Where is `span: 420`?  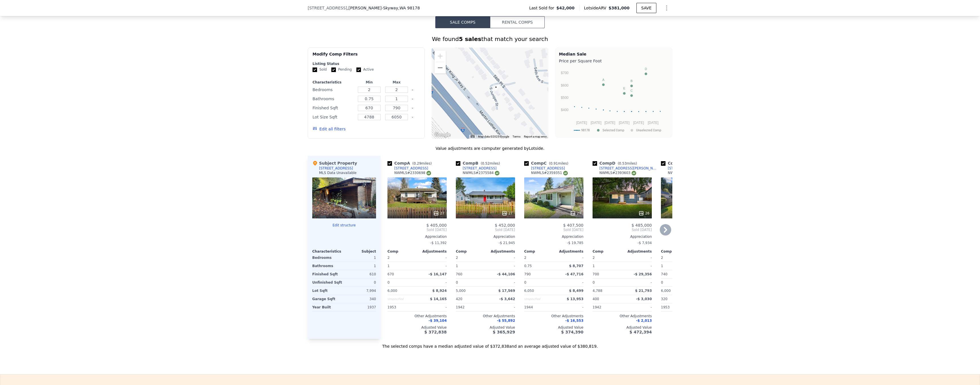 span: 420 is located at coordinates (459, 299).